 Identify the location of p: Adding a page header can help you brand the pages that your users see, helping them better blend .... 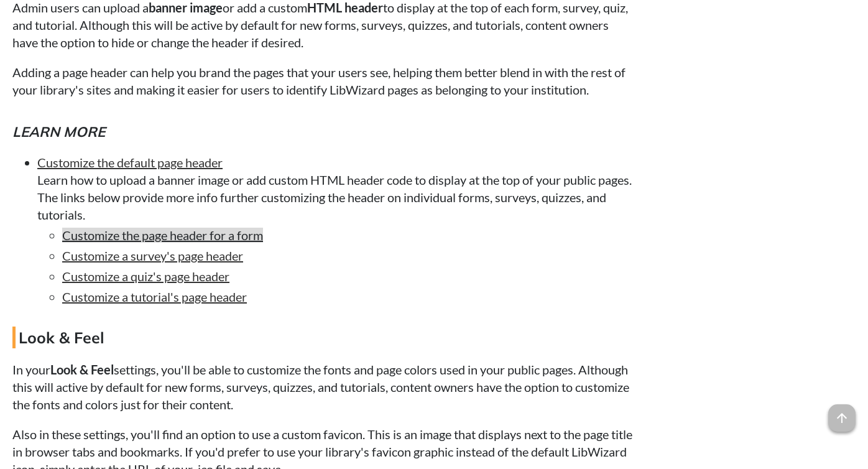
(324, 81).